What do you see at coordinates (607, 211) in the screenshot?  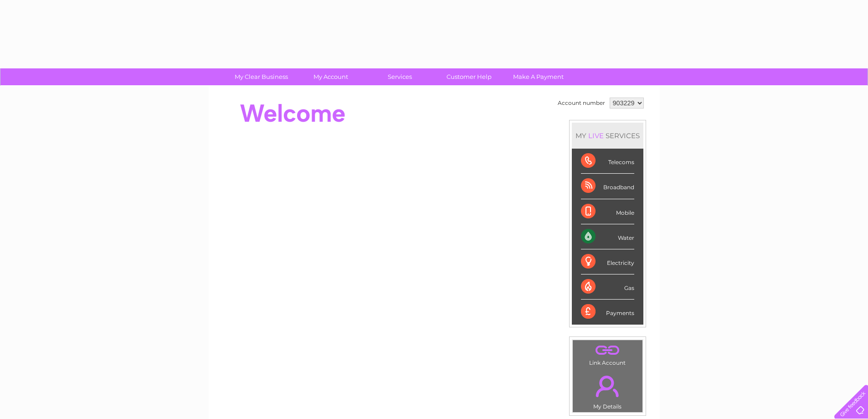 I see `div: Mobile` at bounding box center [607, 211].